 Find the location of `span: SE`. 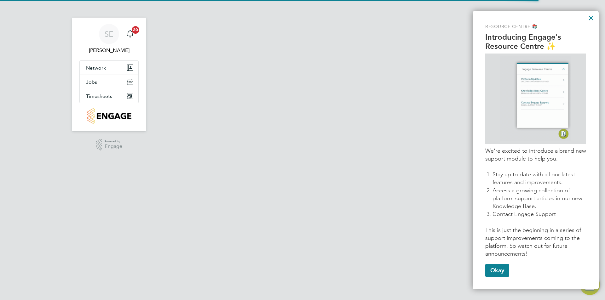

span: SE is located at coordinates (109, 34).